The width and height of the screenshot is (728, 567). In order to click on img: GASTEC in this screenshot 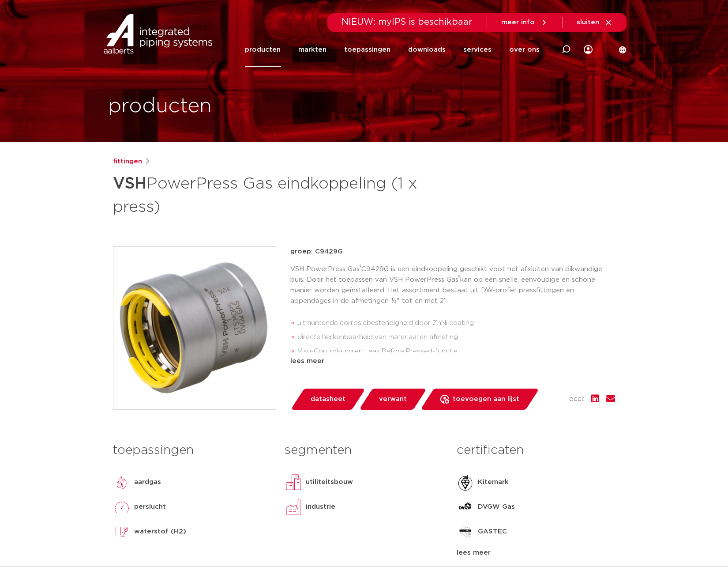, I will do `click(466, 532)`.